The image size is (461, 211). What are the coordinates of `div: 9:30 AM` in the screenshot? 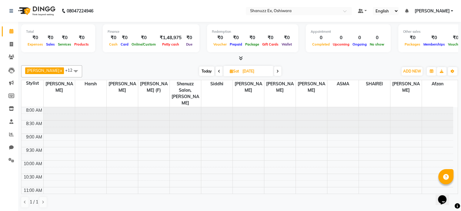 It's located at (34, 150).